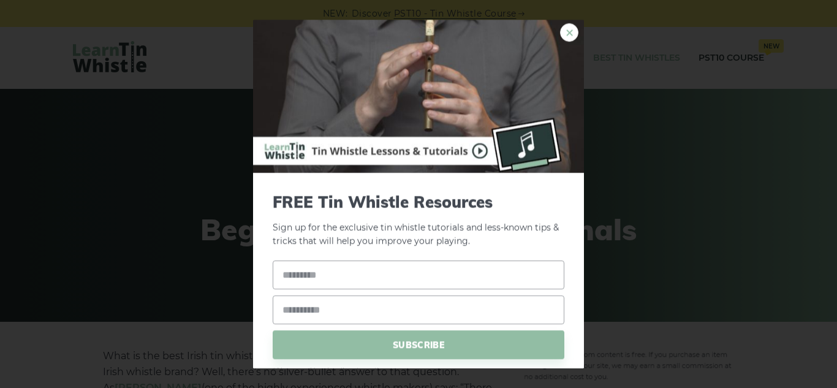  Describe the element at coordinates (418, 221) in the screenshot. I see `p: Sign up for the exclusive tin whistle tutorials and less-known tips & tricks that will help you i...` at that location.